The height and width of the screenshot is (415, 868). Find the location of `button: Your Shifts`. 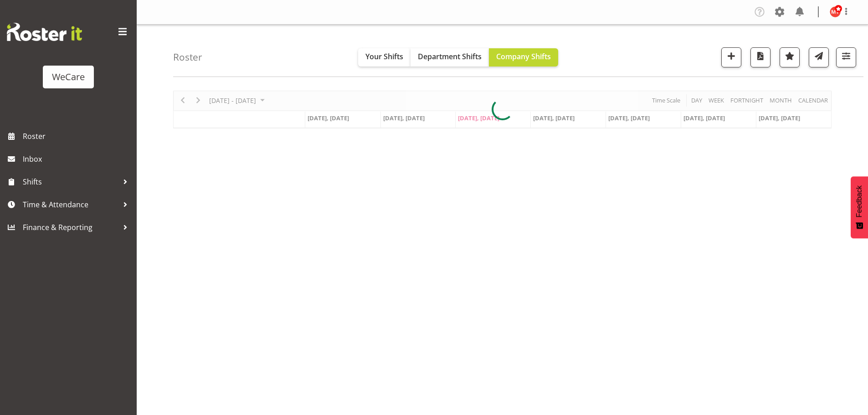

button: Your Shifts is located at coordinates (384, 58).